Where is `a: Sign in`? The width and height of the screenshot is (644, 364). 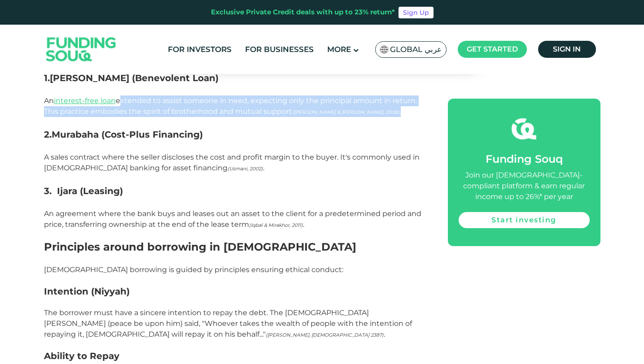
a: Sign in is located at coordinates (567, 49).